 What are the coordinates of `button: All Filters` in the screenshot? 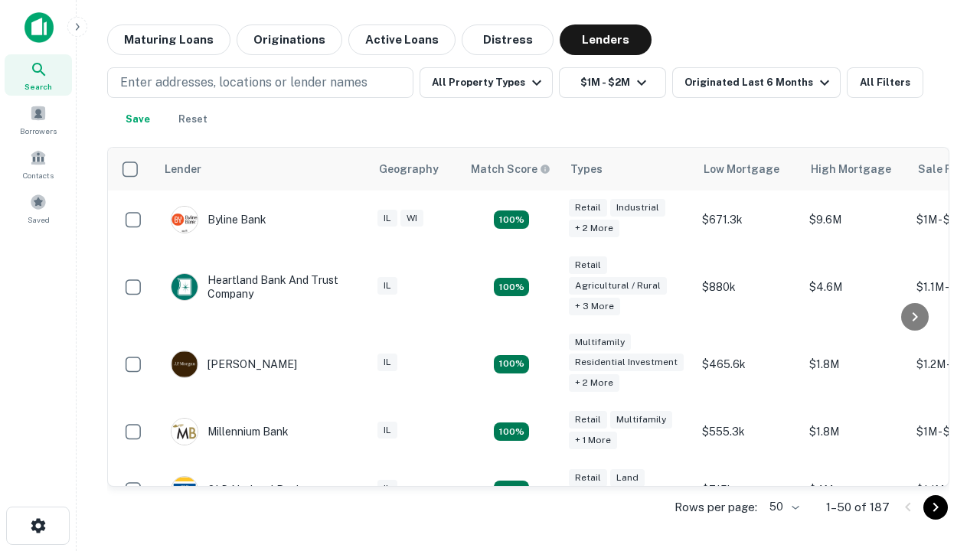 It's located at (885, 83).